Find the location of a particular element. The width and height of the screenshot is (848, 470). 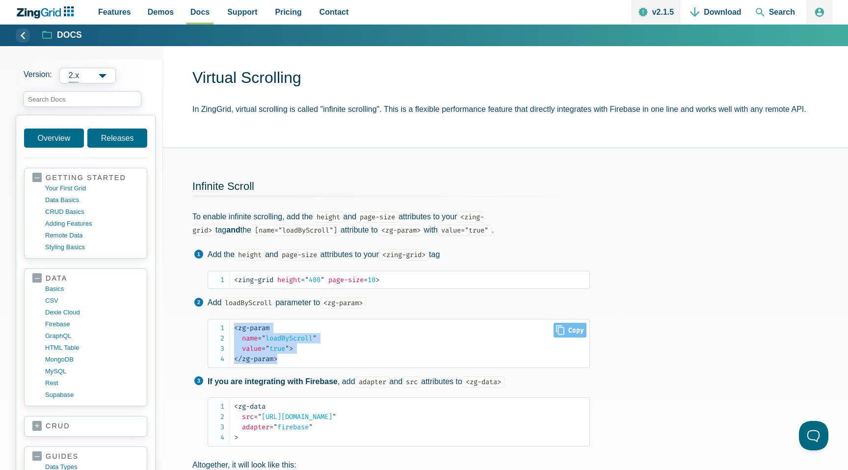

label: Versions is located at coordinates (89, 76).